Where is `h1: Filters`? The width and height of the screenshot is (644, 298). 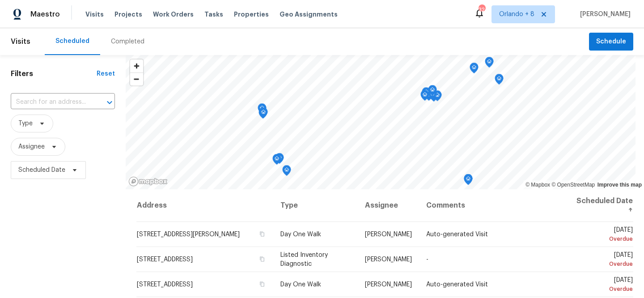 h1: Filters is located at coordinates (54, 74).